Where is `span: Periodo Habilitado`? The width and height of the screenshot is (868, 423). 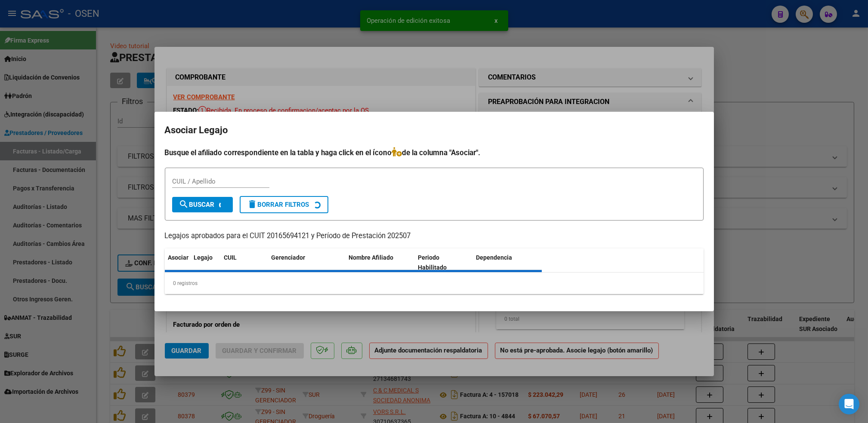
span: Periodo Habilitado is located at coordinates (432, 262).